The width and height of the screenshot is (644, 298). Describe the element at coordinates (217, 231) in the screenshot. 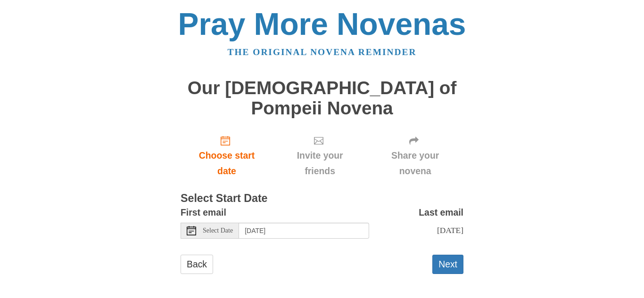

I see `span: Select Date` at that location.